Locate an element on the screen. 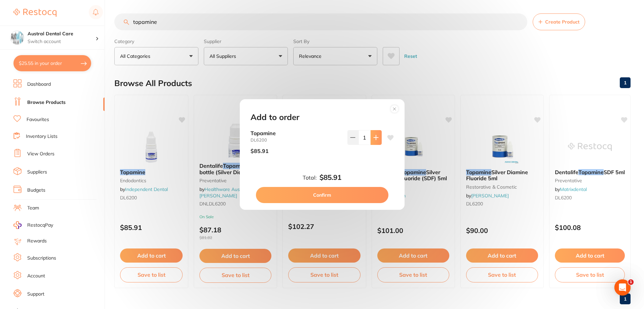 This screenshot has height=309, width=644. small: DL6200 is located at coordinates (297, 140).